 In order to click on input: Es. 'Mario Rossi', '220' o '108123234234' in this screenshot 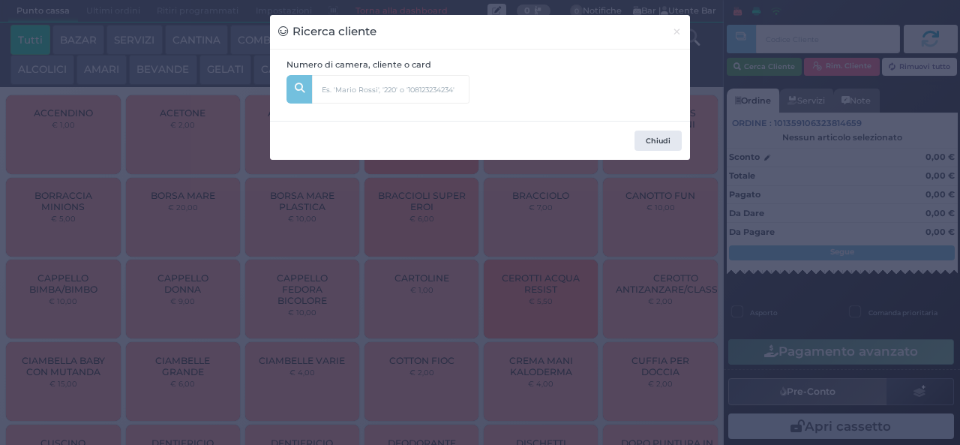, I will do `click(391, 89)`.